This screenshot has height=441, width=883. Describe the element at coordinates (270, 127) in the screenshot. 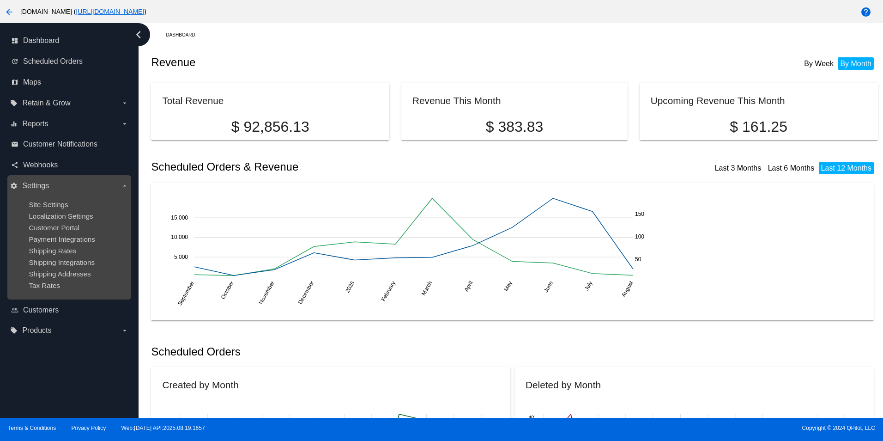

I see `p: $ 92,856.13` at that location.